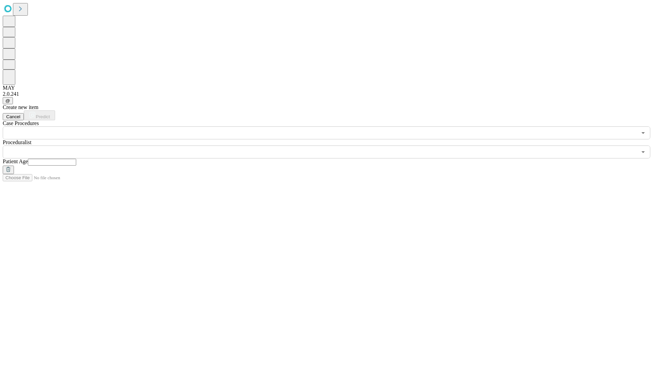  What do you see at coordinates (13, 116) in the screenshot?
I see `button: Cancel` at bounding box center [13, 116].